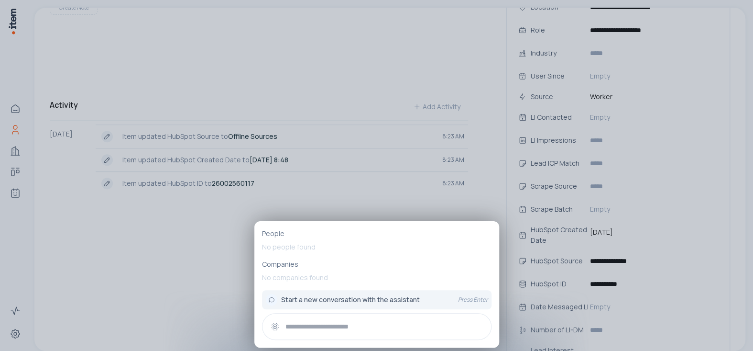 The image size is (753, 351). What do you see at coordinates (377, 284) in the screenshot?
I see `div: PeopleNo people foundCompaniesNo companies foundStart a new conversation with the assistantPress ...` at bounding box center [377, 284].